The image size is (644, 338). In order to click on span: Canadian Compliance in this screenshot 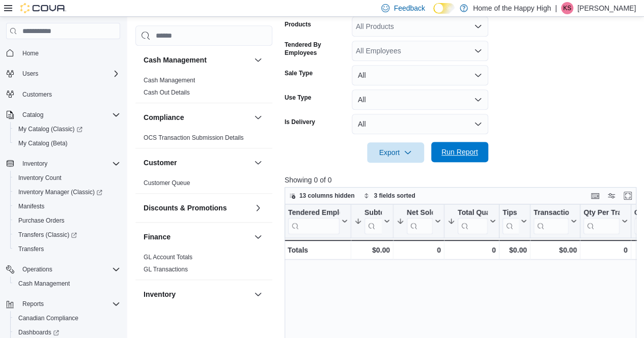, I will do `click(48, 318)`.